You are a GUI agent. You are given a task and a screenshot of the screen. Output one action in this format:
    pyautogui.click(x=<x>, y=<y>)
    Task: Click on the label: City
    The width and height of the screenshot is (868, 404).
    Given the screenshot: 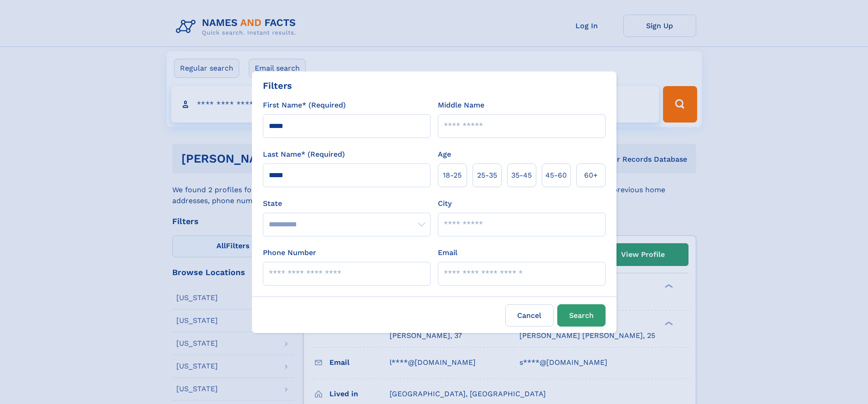 What is the action you would take?
    pyautogui.click(x=445, y=204)
    